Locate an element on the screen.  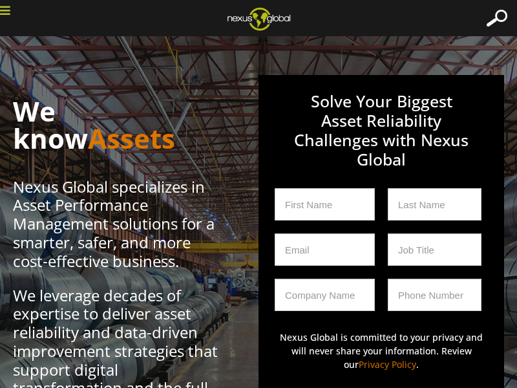
span: Assets is located at coordinates (131, 138).